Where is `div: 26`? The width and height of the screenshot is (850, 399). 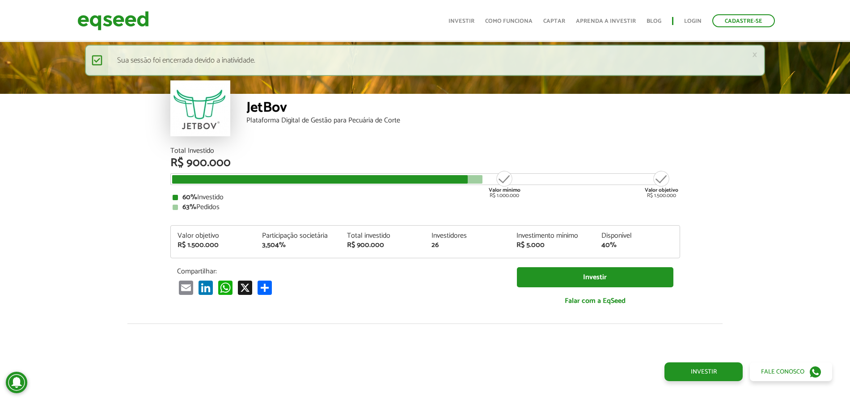
div: 26 is located at coordinates (467, 246).